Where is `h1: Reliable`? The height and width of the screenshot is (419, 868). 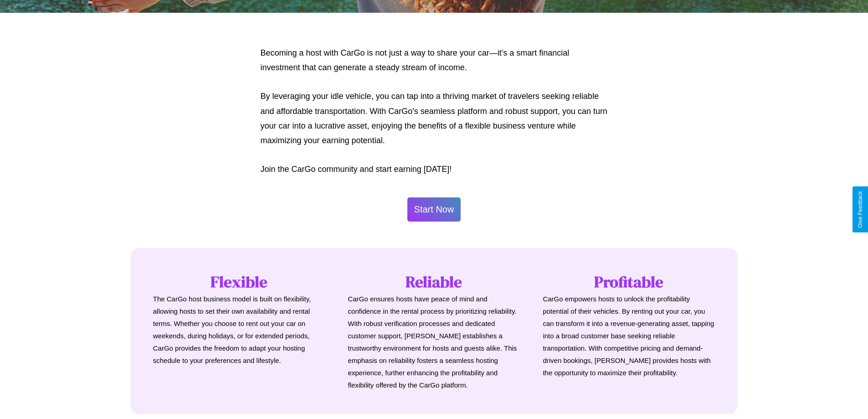 h1: Reliable is located at coordinates (434, 282).